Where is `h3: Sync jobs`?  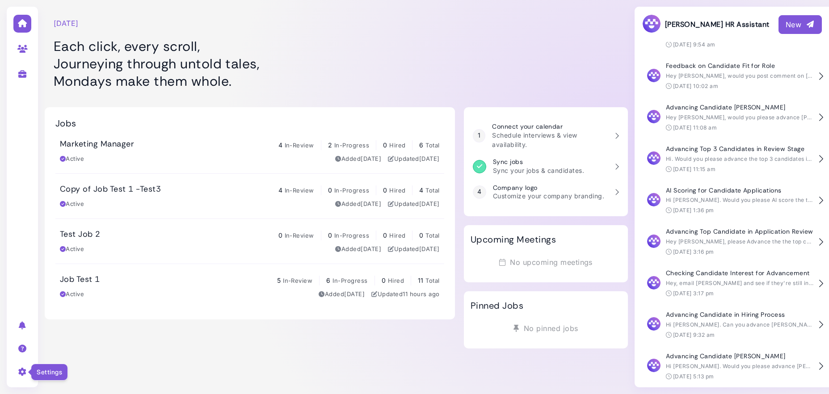
h3: Sync jobs is located at coordinates (539, 162).